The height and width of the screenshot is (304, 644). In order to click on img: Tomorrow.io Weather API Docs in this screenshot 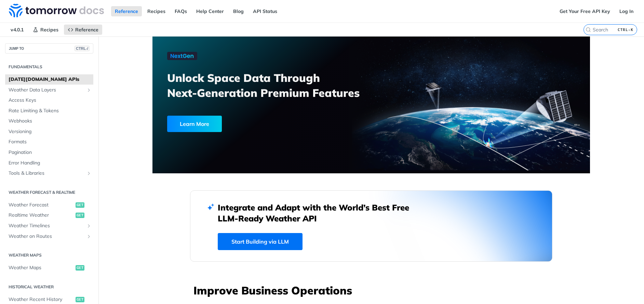, I will do `click(56, 10)`.